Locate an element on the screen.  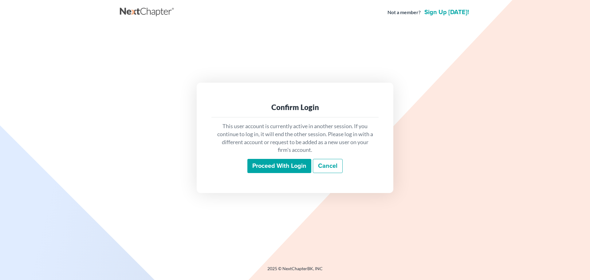
div: 2025 © NextChapterBK, INC is located at coordinates (295, 271).